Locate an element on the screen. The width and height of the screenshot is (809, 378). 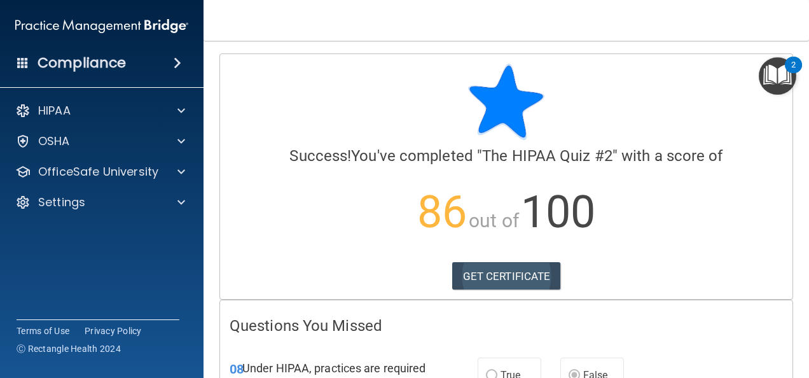
p: OSHA is located at coordinates (54, 141).